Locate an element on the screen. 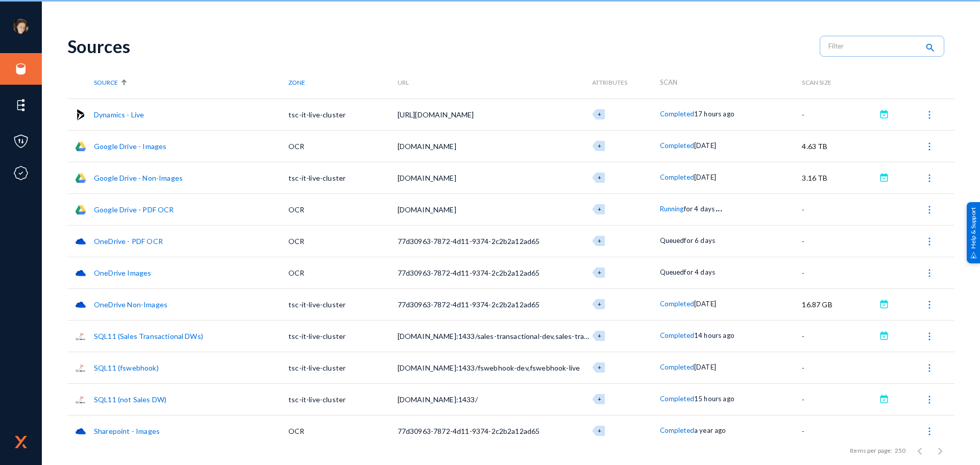 The image size is (980, 465). a: Google Drive - Images is located at coordinates (131, 146).